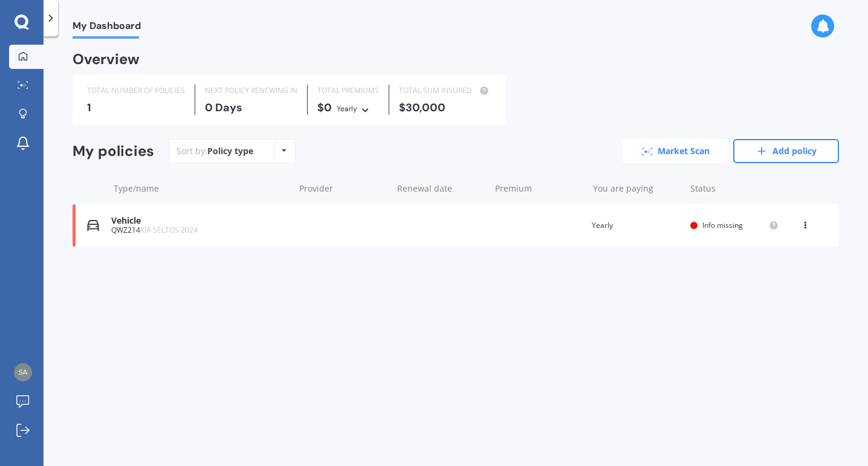 This screenshot has width=868, height=466. Describe the element at coordinates (348, 90) in the screenshot. I see `div: TOTAL PREMIUMS` at that location.